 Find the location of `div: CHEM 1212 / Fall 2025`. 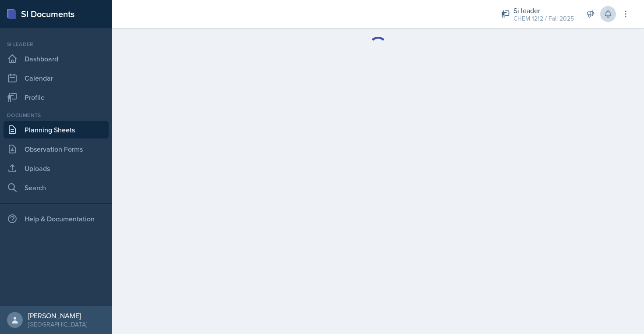

div: CHEM 1212 / Fall 2025 is located at coordinates (544, 19).